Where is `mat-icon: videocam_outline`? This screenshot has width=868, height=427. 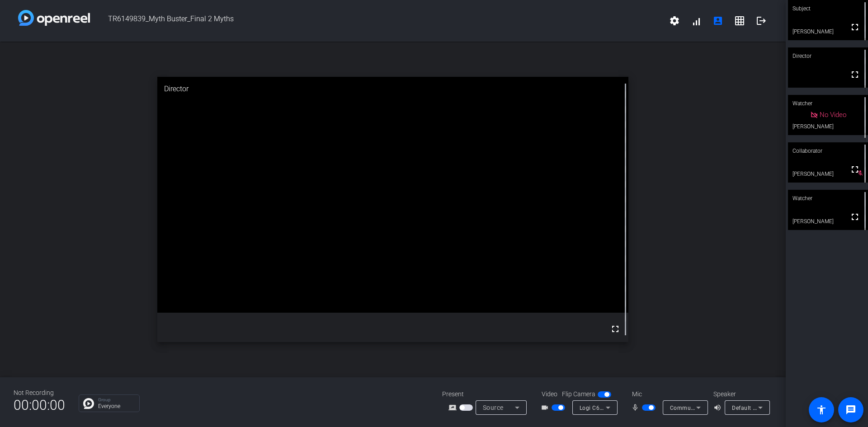 mat-icon: videocam_outline is located at coordinates (546, 408).